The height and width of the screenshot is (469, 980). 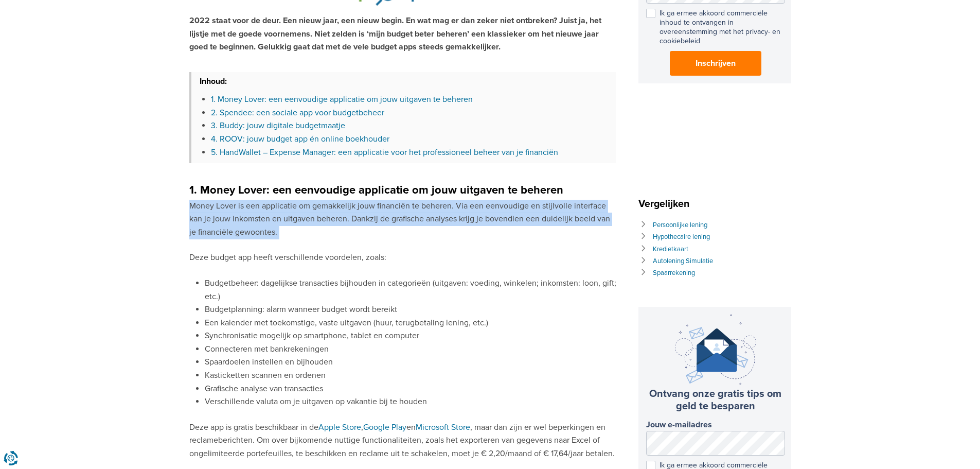 I want to click on h3: Inhoud:, so click(x=404, y=80).